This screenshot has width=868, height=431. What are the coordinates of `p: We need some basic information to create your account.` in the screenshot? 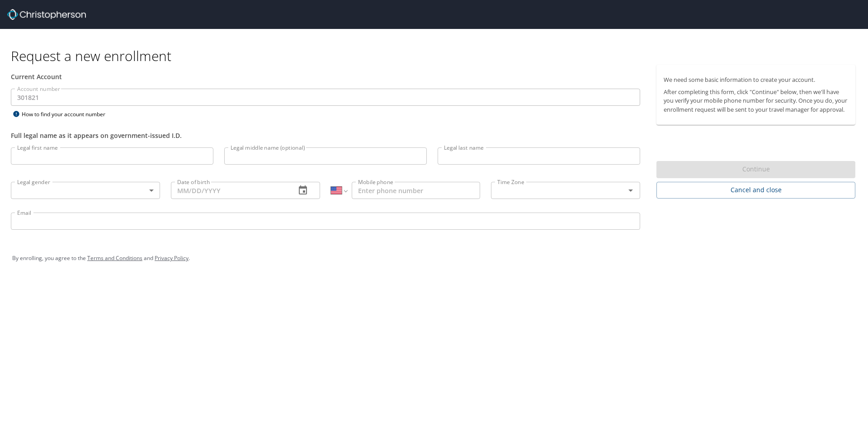 It's located at (756, 79).